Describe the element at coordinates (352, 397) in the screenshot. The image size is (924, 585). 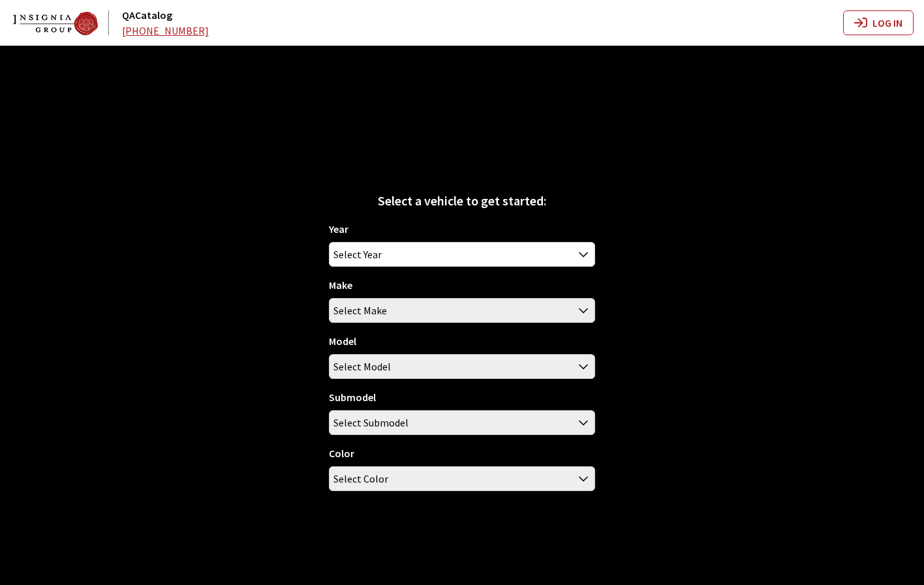
I see `label: Submodel` at that location.